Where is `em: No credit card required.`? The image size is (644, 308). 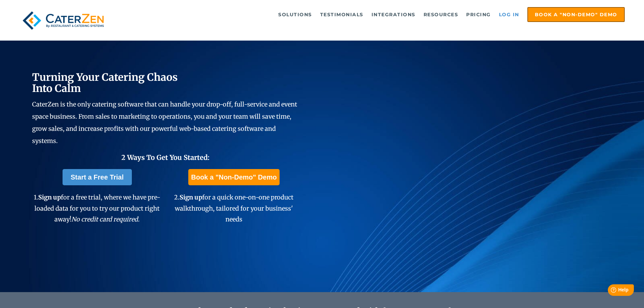
em: No credit card required. is located at coordinates (105, 219).